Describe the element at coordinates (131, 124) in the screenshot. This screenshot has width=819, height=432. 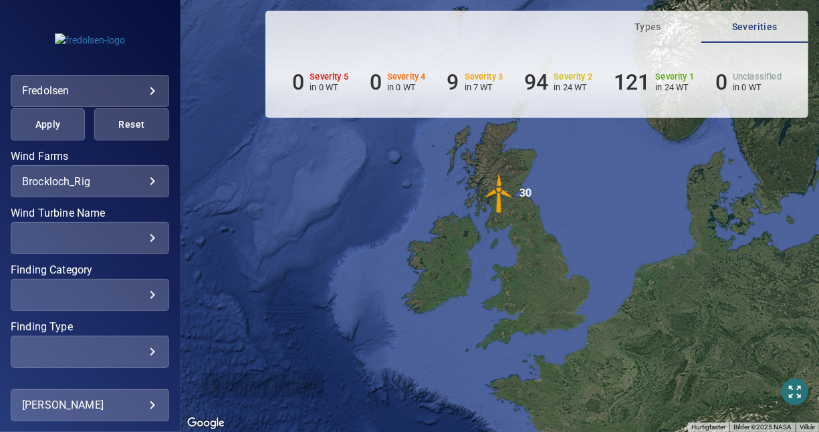
I see `button: Reset` at that location.